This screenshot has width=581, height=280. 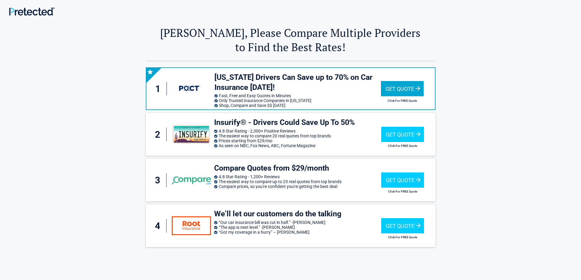 I want to click on div: 3, so click(x=159, y=180).